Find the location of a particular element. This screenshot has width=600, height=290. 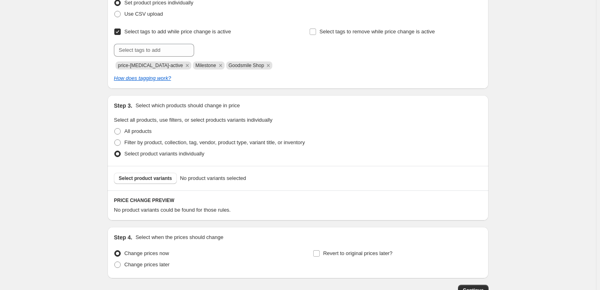

span: Select product variants is located at coordinates (145, 178).